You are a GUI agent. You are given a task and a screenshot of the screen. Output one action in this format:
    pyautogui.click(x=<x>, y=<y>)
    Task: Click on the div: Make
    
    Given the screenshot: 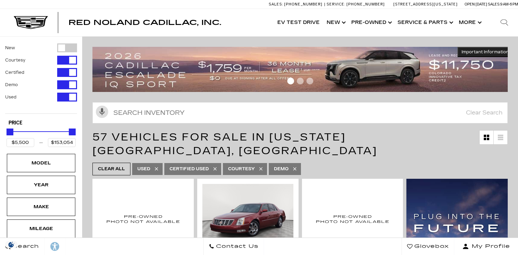 What is the action you would take?
    pyautogui.click(x=41, y=207)
    